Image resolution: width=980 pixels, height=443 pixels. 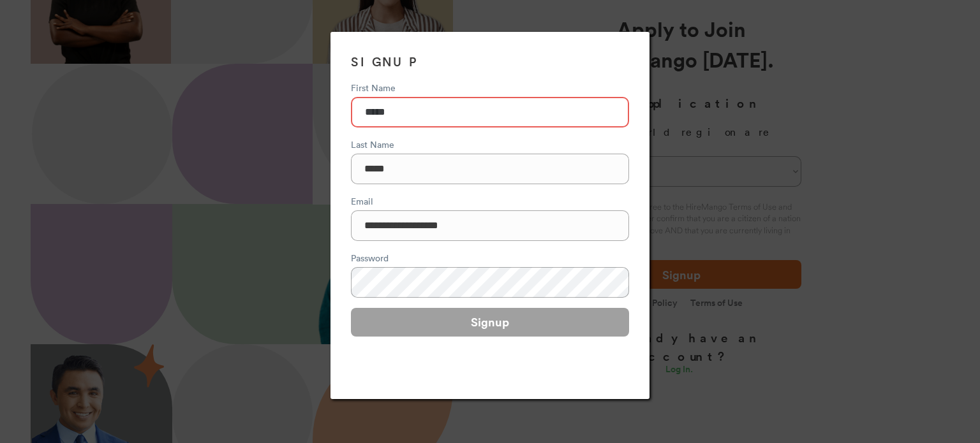 I want to click on div: Last Name, so click(x=490, y=144).